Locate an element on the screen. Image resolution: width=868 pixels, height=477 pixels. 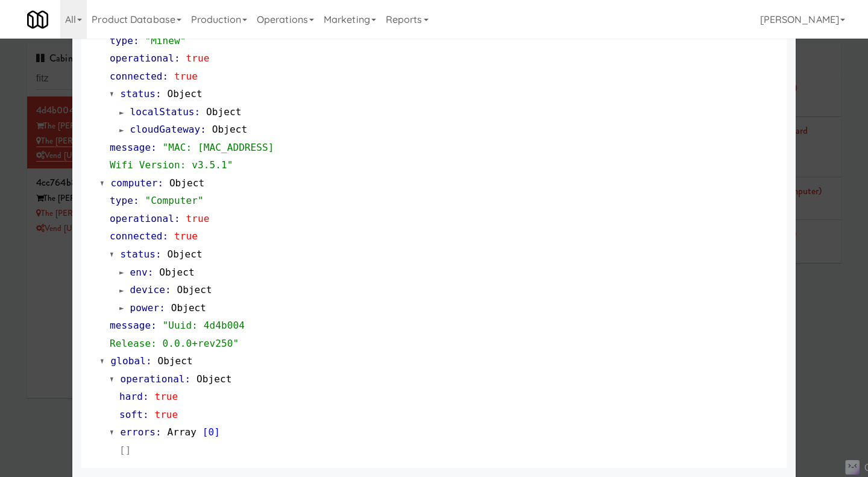
span: power is located at coordinates (145, 307).